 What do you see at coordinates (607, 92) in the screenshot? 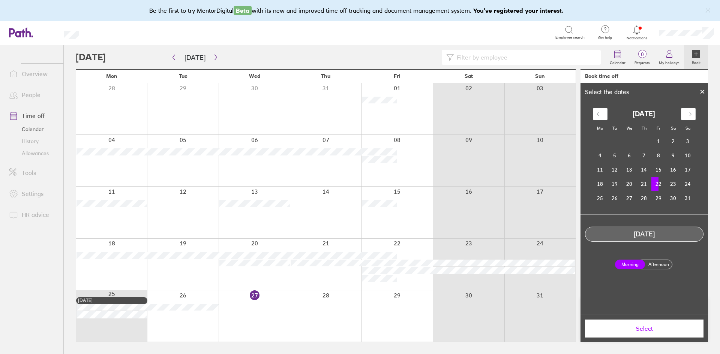
I see `div: Select the dates` at bounding box center [607, 92].